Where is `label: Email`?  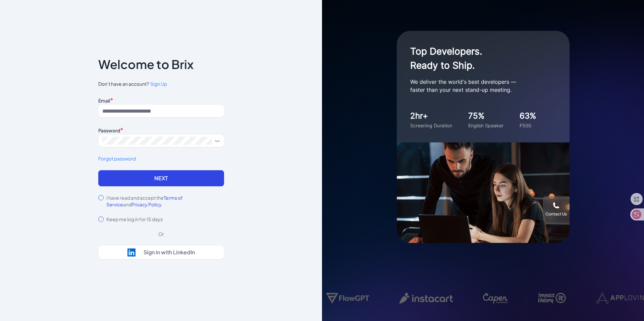
label: Email is located at coordinates (104, 101).